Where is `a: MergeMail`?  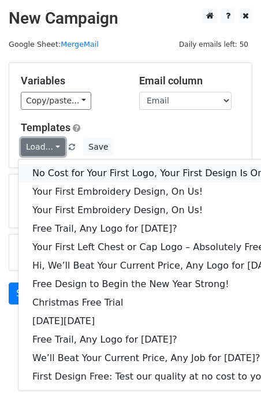
a: MergeMail is located at coordinates (80, 44).